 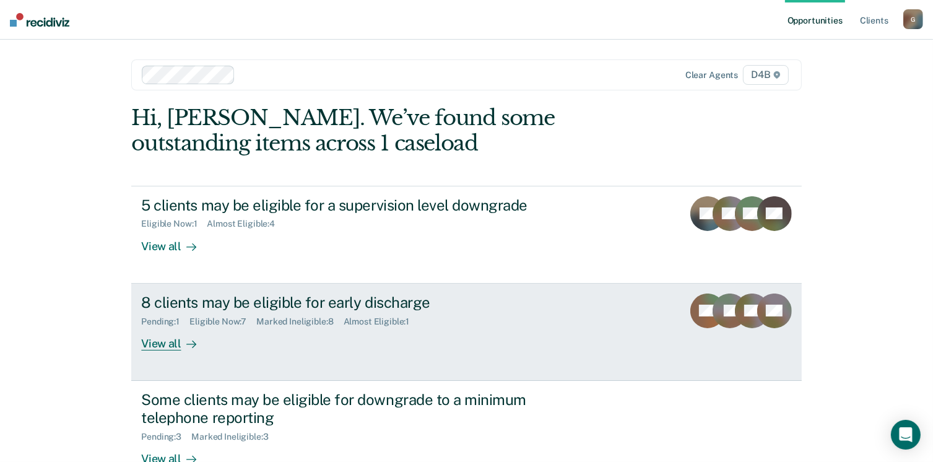 What do you see at coordinates (300, 321) in the screenshot?
I see `div: Marked Ineligible : 8` at bounding box center [300, 321].